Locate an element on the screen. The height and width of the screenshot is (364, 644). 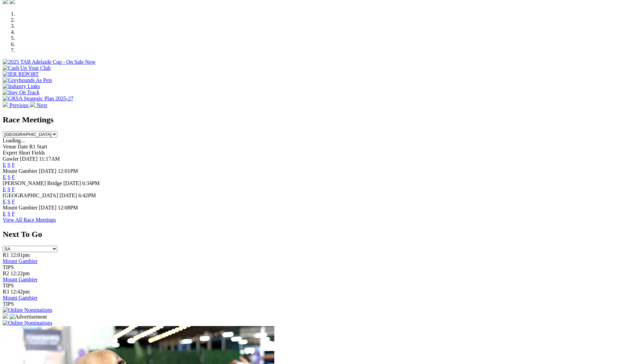
img: Advertisement is located at coordinates (28, 317).